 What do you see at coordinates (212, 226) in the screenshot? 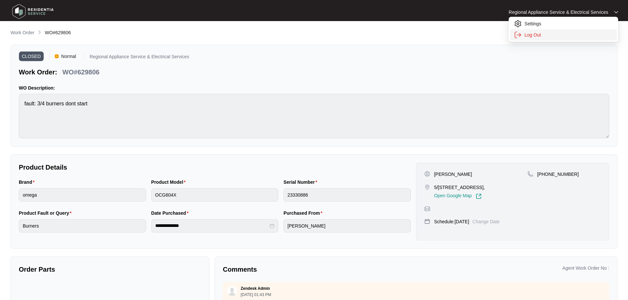
I see `input: Date Purchased` at bounding box center [212, 226].